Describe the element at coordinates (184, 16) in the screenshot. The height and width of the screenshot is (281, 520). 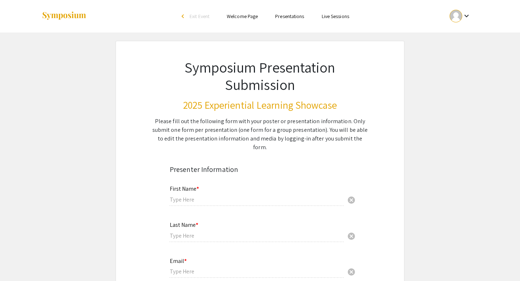
I see `div: arrow_back_ios` at that location.